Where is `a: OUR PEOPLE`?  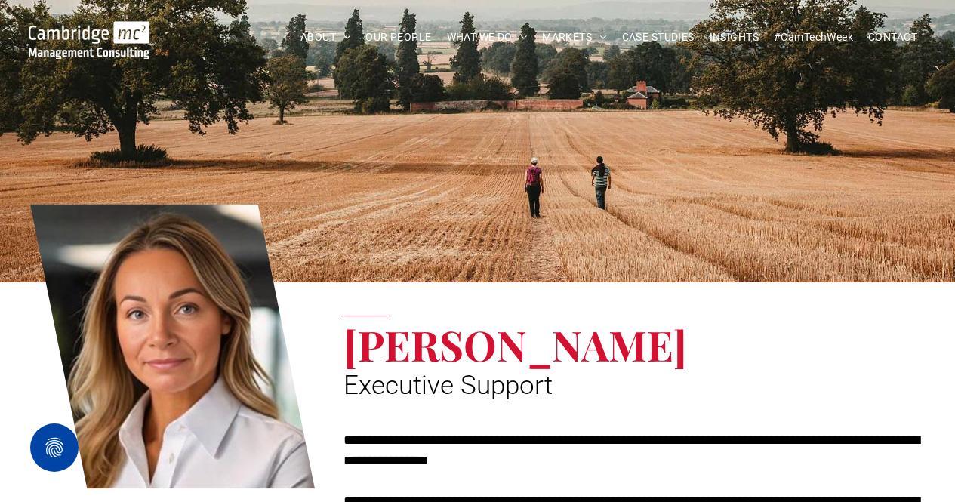
a: OUR PEOPLE is located at coordinates (398, 37).